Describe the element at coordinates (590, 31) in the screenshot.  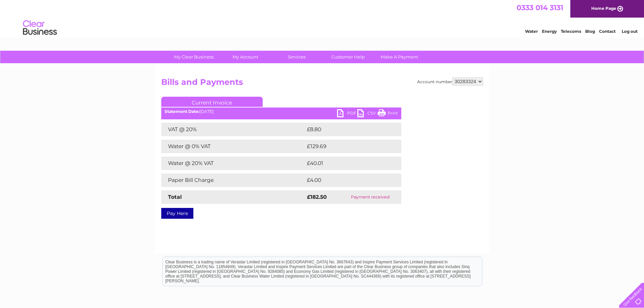
I see `a: Blog` at that location.